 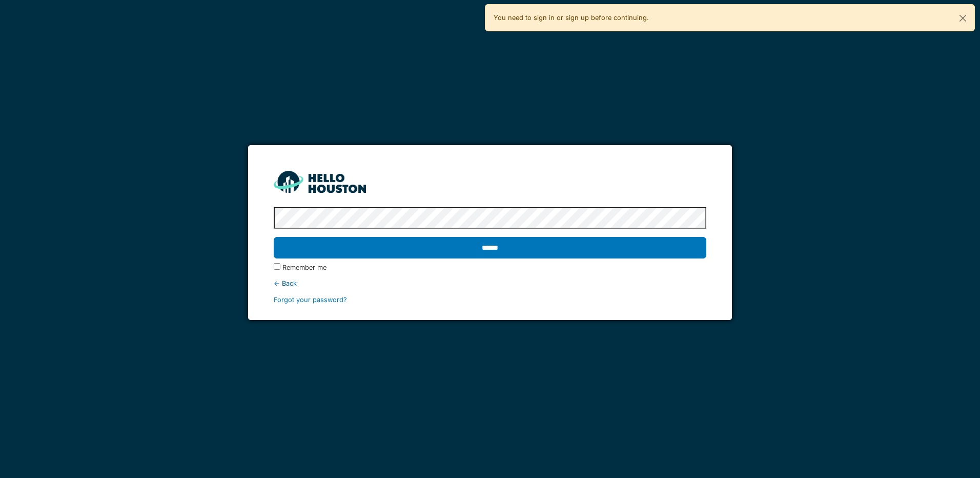 I want to click on img: HH_line-BYnF2_Hg.png, so click(x=320, y=181).